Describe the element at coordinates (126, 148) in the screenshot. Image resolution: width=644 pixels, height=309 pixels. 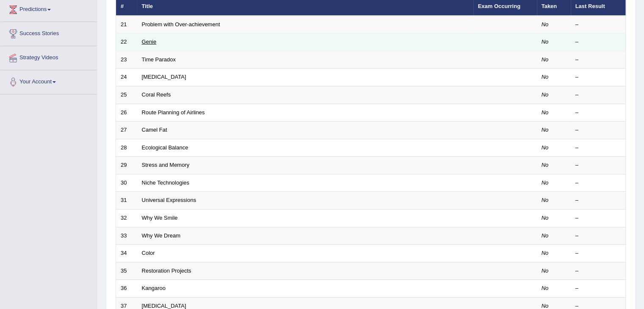
I see `td: 28` at that location.